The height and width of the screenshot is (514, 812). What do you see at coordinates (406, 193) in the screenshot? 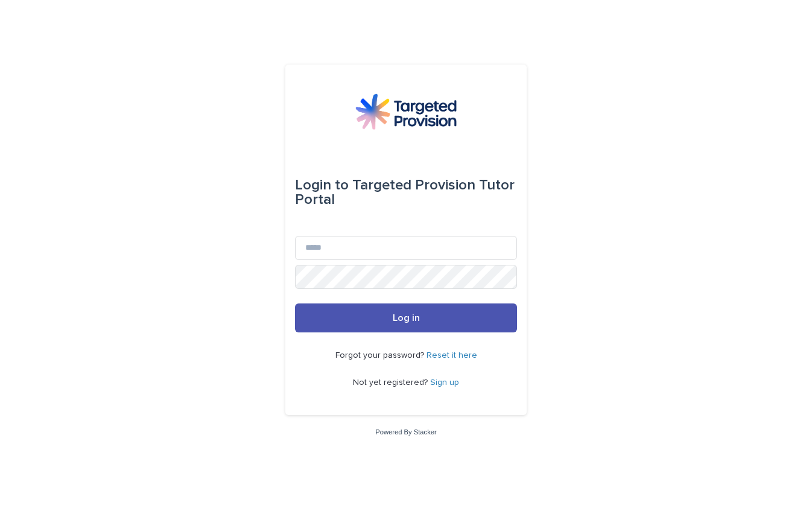
I see `div: Targeted Provision Tutor Portal` at bounding box center [406, 193].